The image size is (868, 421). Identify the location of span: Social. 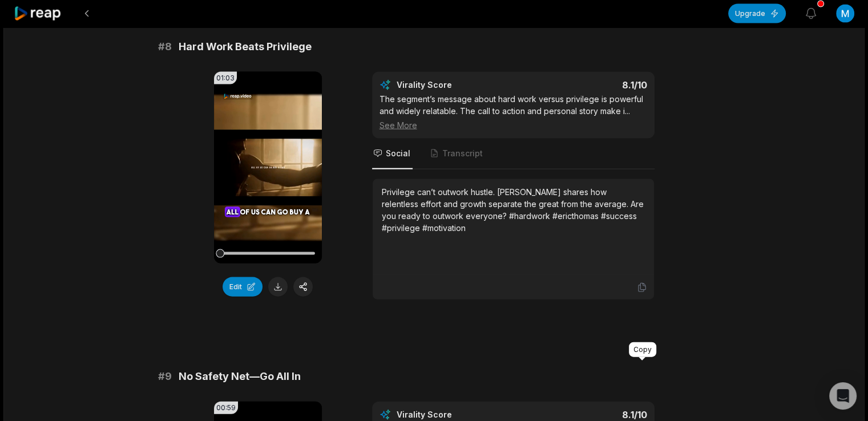
(398, 154).